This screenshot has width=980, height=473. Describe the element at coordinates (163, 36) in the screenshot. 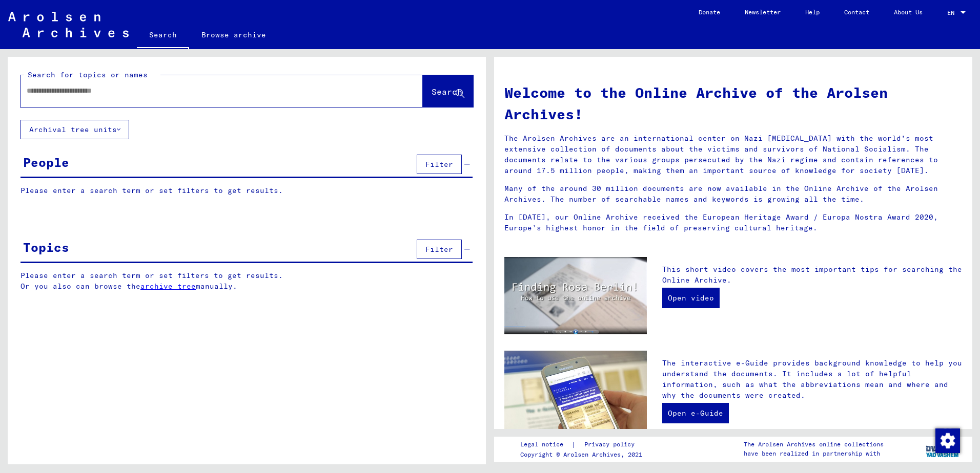

I see `a: Search` at that location.